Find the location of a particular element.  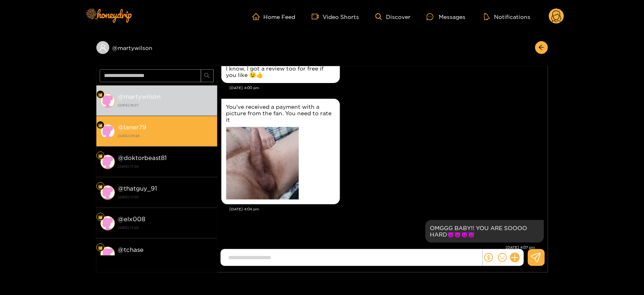

strong: @ thatguy_91 is located at coordinates (137, 188).